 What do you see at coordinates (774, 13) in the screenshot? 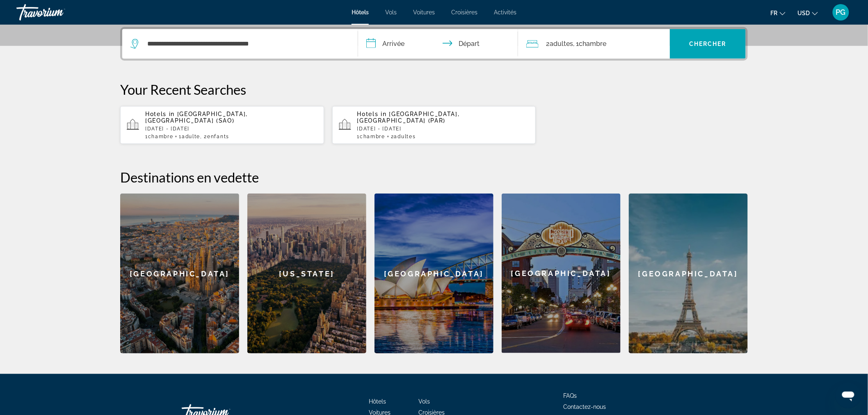
I see `span: fr` at bounding box center [774, 13].